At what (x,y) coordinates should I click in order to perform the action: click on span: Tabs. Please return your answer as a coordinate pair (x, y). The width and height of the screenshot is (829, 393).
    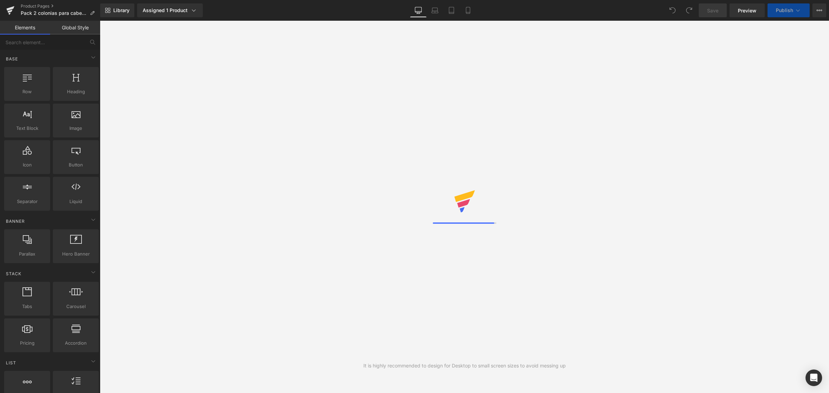
    Looking at the image, I should click on (27, 306).